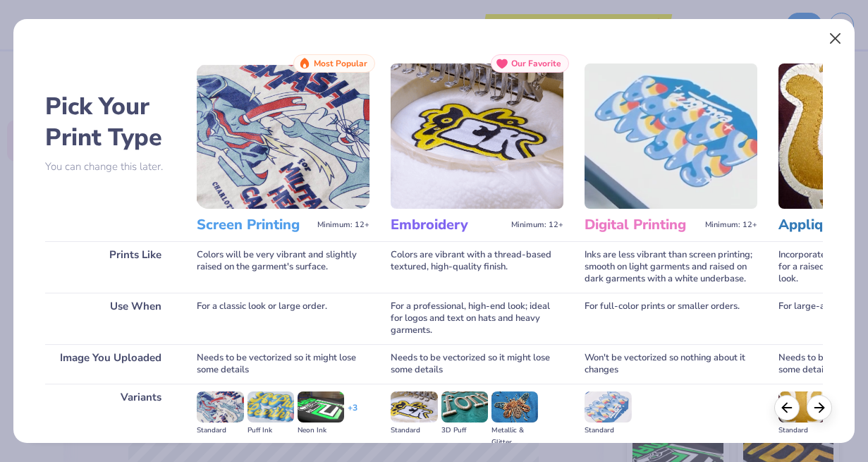 The width and height of the screenshot is (868, 462). What do you see at coordinates (465, 407) in the screenshot?
I see `img: 3D Puff` at bounding box center [465, 407].